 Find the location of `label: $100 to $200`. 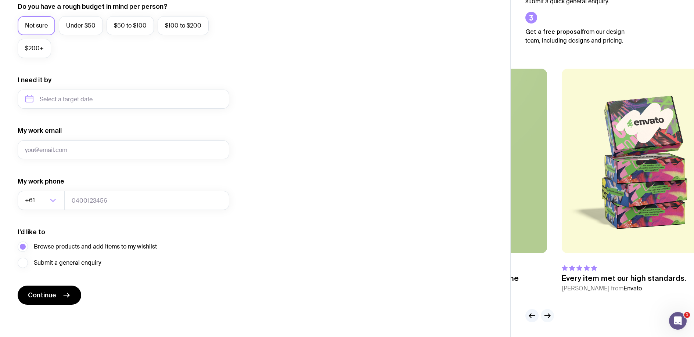

label: $100 to $200 is located at coordinates (183, 26).